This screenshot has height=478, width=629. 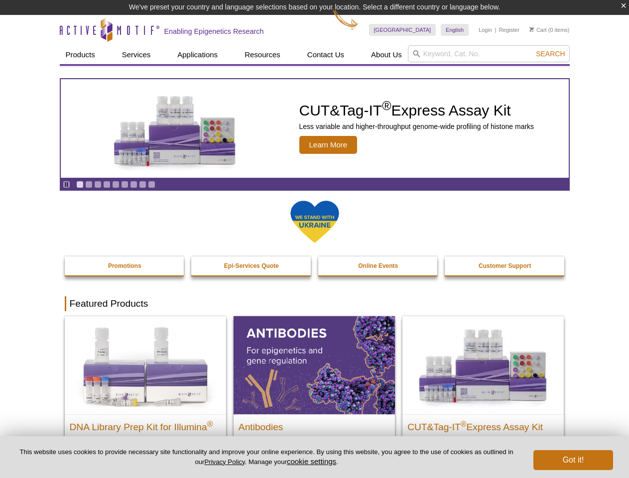 What do you see at coordinates (151, 184) in the screenshot?
I see `a: Go to slide 9` at bounding box center [151, 184].